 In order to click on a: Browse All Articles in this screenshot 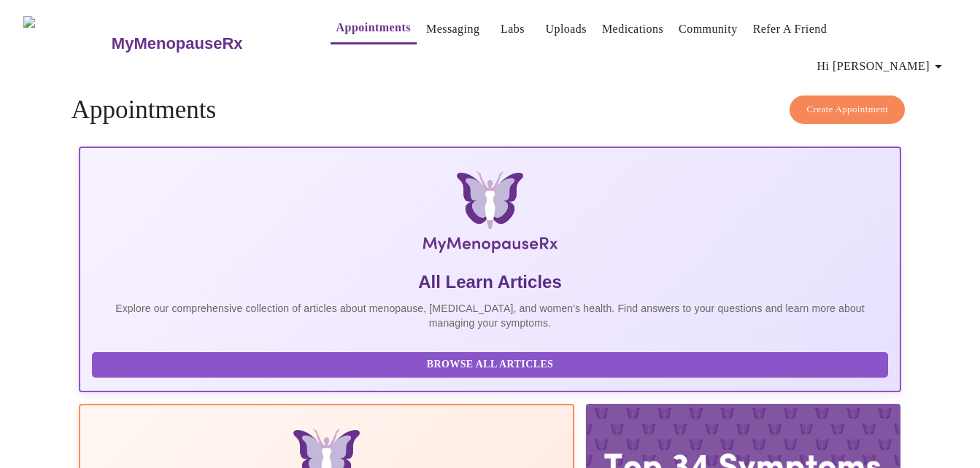, I will do `click(492, 363)`.